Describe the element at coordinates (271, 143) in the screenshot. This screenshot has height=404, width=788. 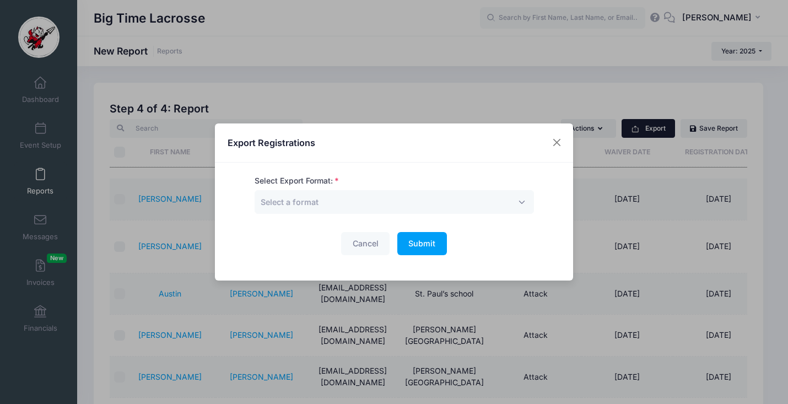
I see `h4: Export Registrations` at that location.